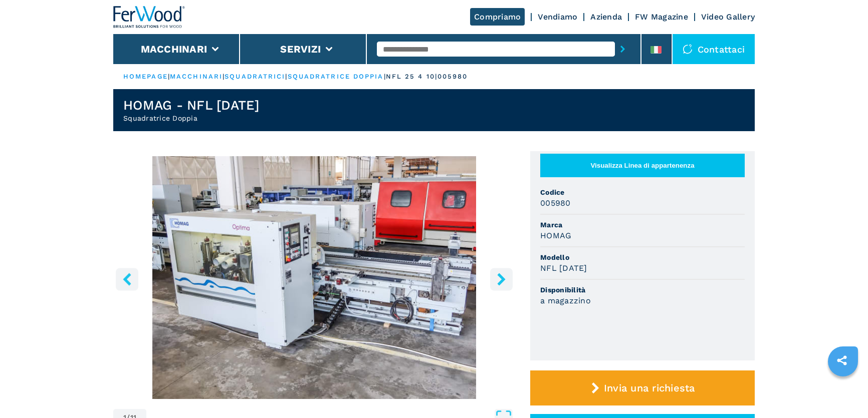  What do you see at coordinates (662, 16) in the screenshot?
I see `a: FW Magazine` at bounding box center [662, 16].